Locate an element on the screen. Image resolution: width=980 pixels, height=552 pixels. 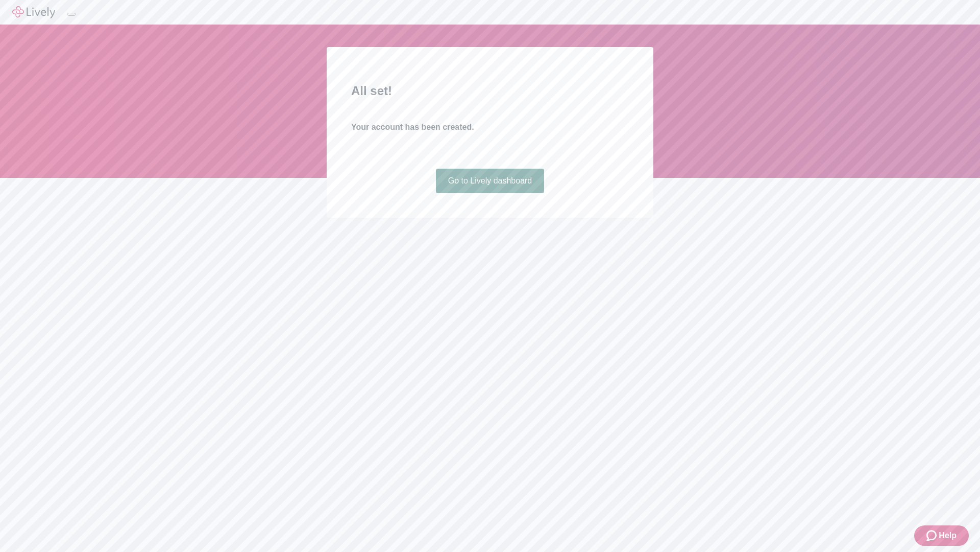
a: Go to Lively dashboard is located at coordinates (490, 181).